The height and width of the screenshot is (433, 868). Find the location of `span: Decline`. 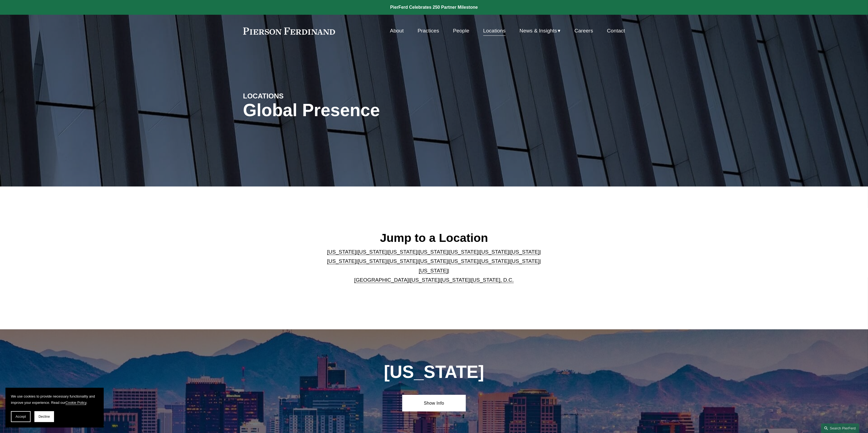

span: Decline is located at coordinates (45, 417).